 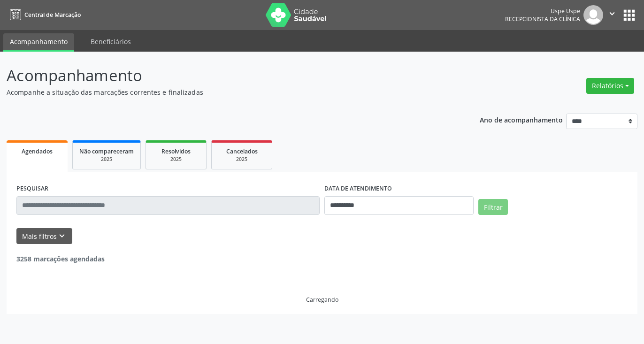 What do you see at coordinates (38, 42) in the screenshot?
I see `a: Acompanhamento` at bounding box center [38, 42].